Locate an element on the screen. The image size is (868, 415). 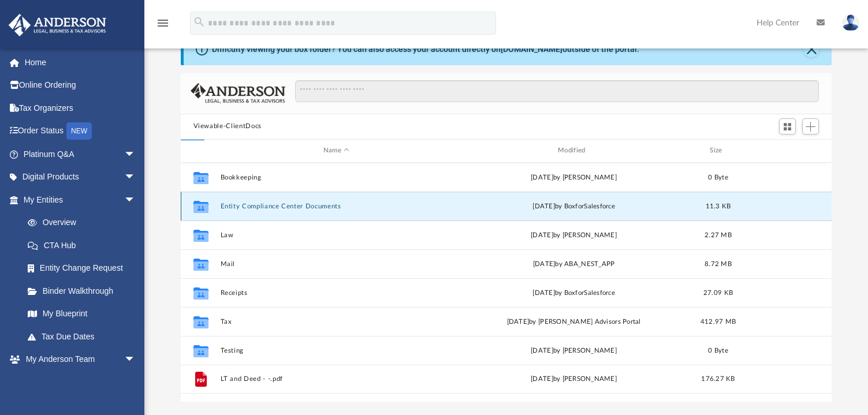
span: 8.72 MB is located at coordinates (718, 263).